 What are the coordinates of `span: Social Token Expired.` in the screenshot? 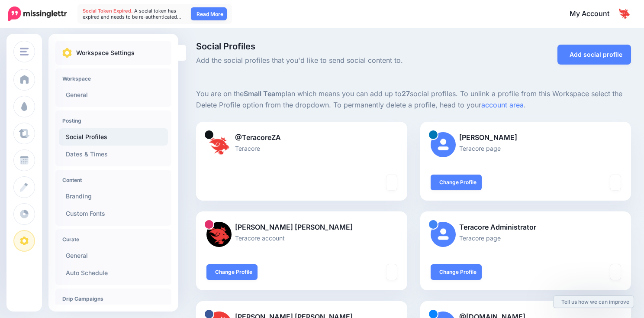 It's located at (108, 11).